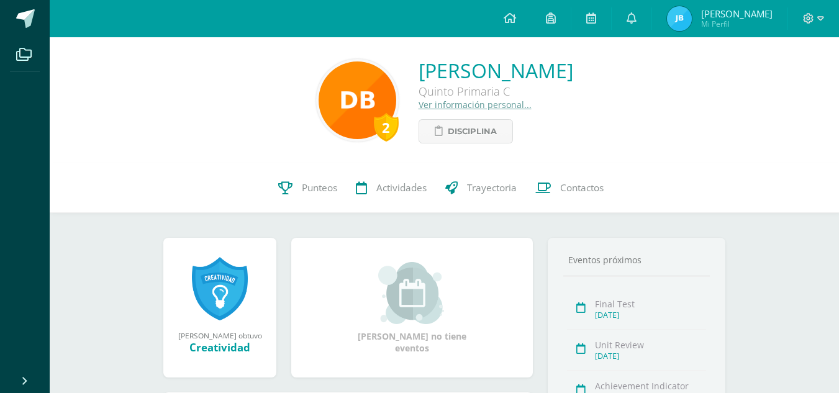  Describe the element at coordinates (737, 24) in the screenshot. I see `span: Mi Perfil` at that location.